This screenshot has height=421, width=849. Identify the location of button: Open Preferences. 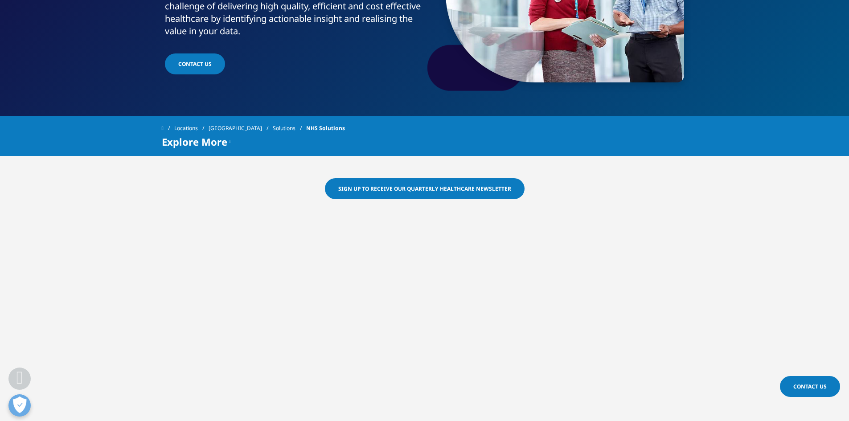
(20, 405).